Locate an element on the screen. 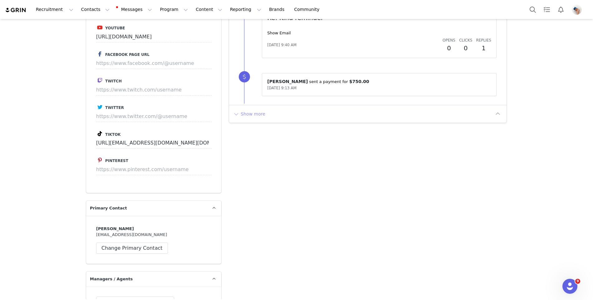 This screenshot has width=593, height=300. a: Community is located at coordinates (308, 9).